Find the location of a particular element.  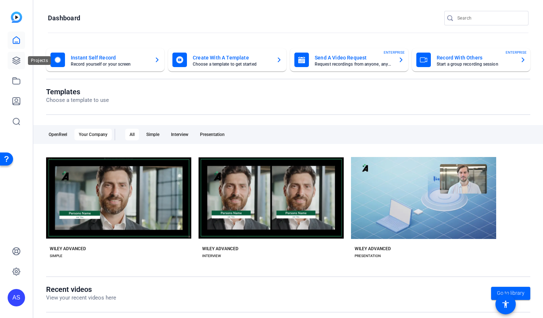

div: PRESENTATION is located at coordinates (367, 256).